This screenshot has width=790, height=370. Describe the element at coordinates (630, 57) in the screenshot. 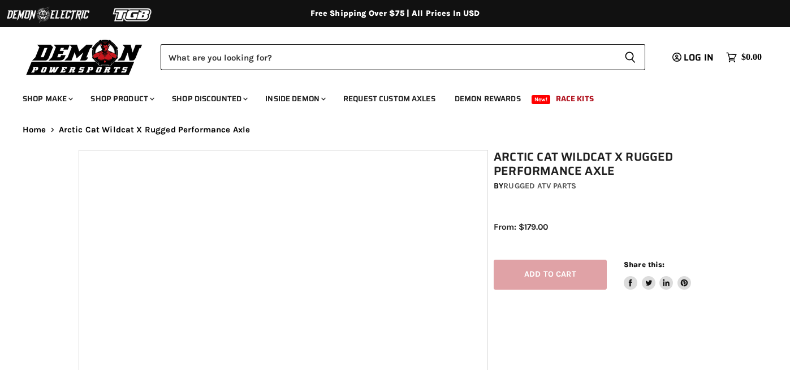

I see `button: Search` at that location.